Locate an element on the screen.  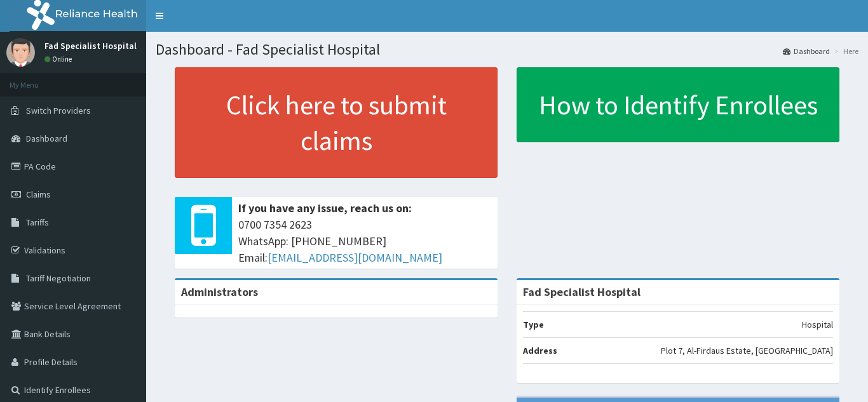
span: Claims is located at coordinates (38, 195).